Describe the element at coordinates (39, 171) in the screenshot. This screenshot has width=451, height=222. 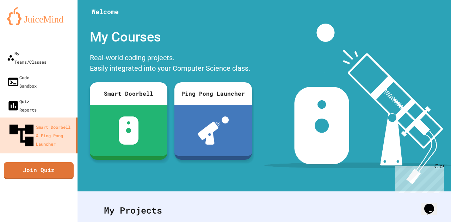
I see `a: Join Quiz` at that location.